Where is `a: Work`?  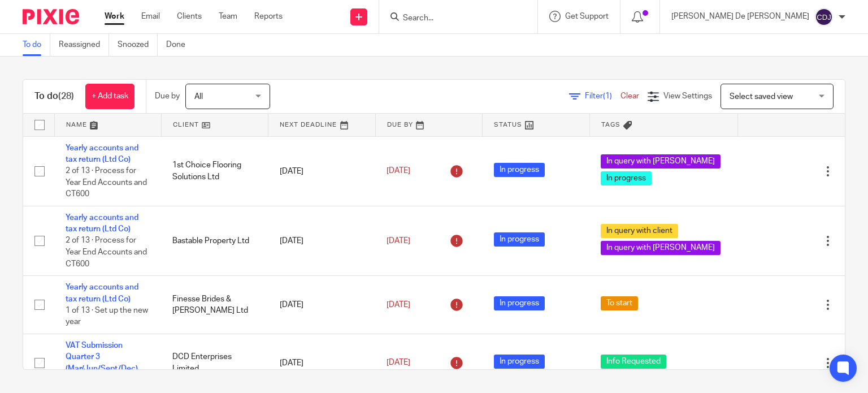
a: Work is located at coordinates (114, 16).